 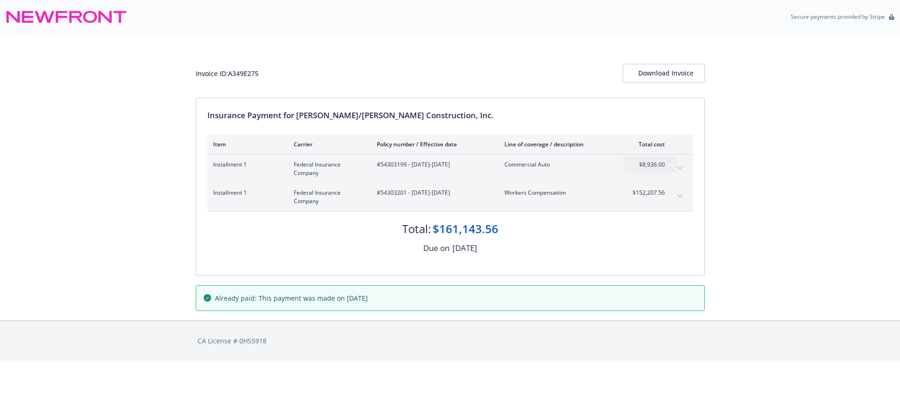 I want to click on div: Download Invoice, so click(x=663, y=73).